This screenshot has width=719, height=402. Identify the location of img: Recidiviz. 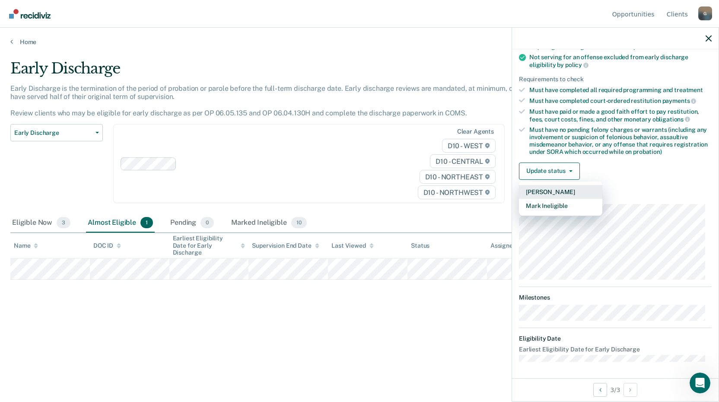
(30, 14).